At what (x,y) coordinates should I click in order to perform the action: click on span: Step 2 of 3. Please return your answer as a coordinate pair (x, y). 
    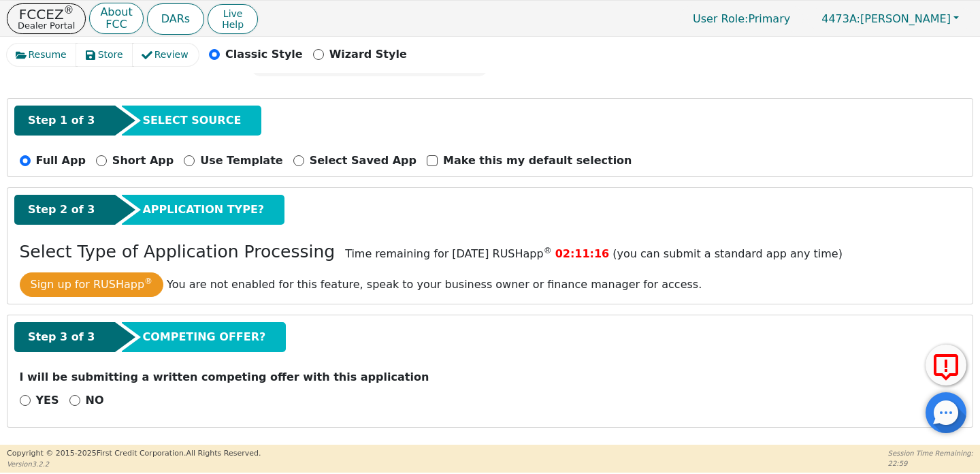
    Looking at the image, I should click on (61, 210).